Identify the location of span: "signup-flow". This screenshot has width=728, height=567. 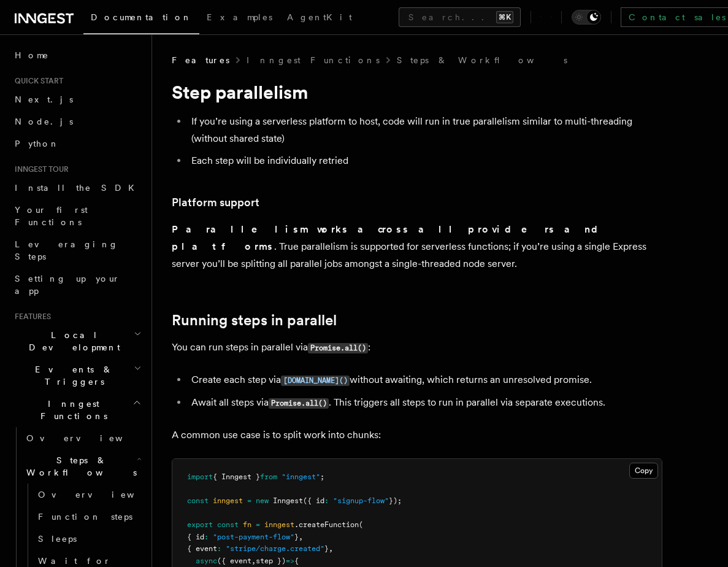
(361, 500).